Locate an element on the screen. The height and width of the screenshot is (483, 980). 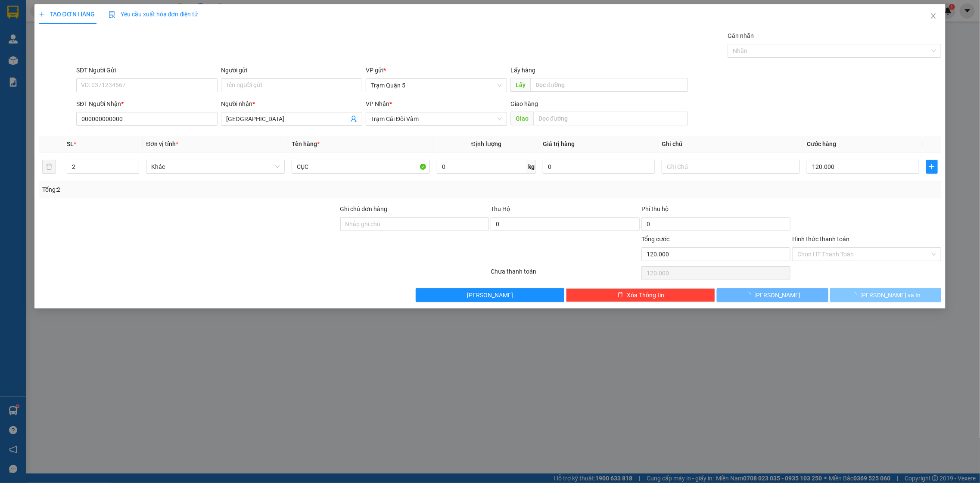
div: 50.000 is located at coordinates (93, 62).